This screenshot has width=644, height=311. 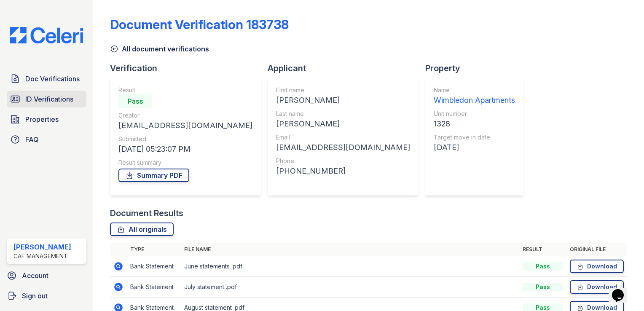 I want to click on div: Document Verification 183738, so click(x=199, y=25).